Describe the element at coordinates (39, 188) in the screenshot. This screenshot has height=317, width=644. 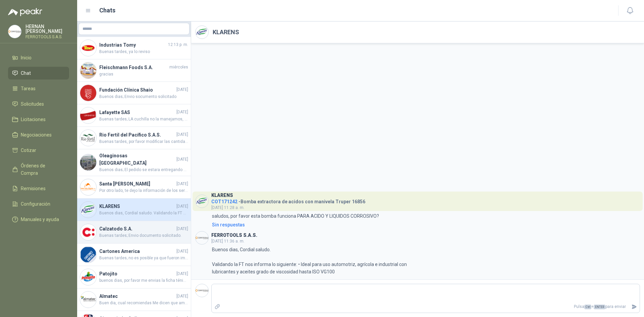
I see `a: Remisiones` at that location.